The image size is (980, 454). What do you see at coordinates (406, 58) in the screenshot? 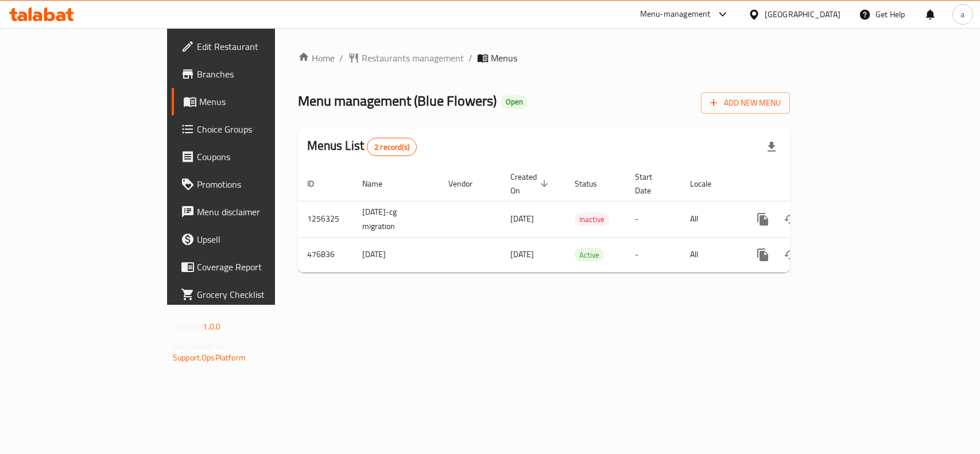
I see `a: Restaurants management` at bounding box center [406, 58].